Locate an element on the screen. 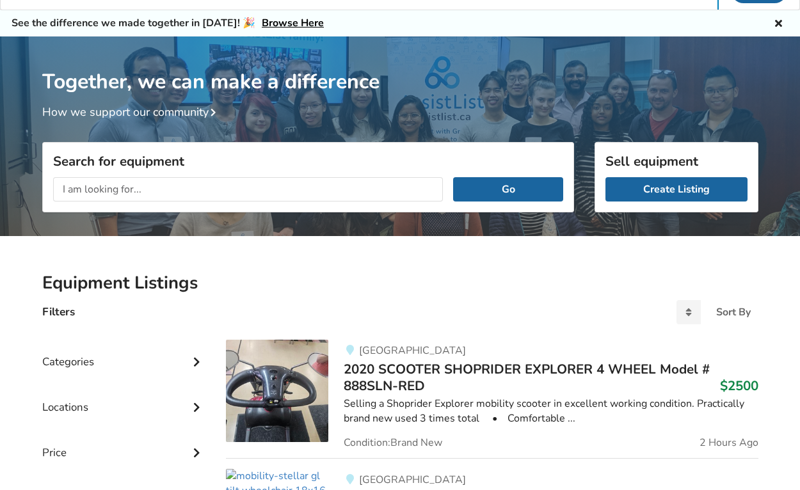 This screenshot has height=490, width=800. h4: Filters is located at coordinates (58, 312).